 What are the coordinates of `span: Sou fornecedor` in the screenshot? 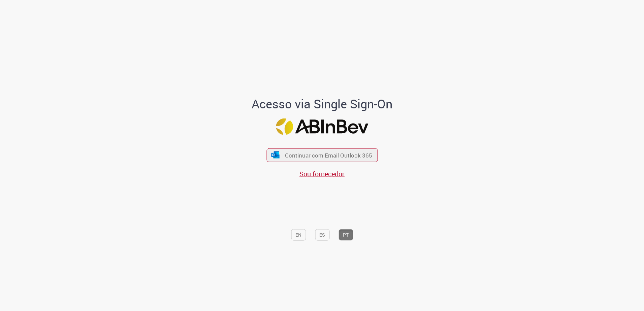 It's located at (322, 174).